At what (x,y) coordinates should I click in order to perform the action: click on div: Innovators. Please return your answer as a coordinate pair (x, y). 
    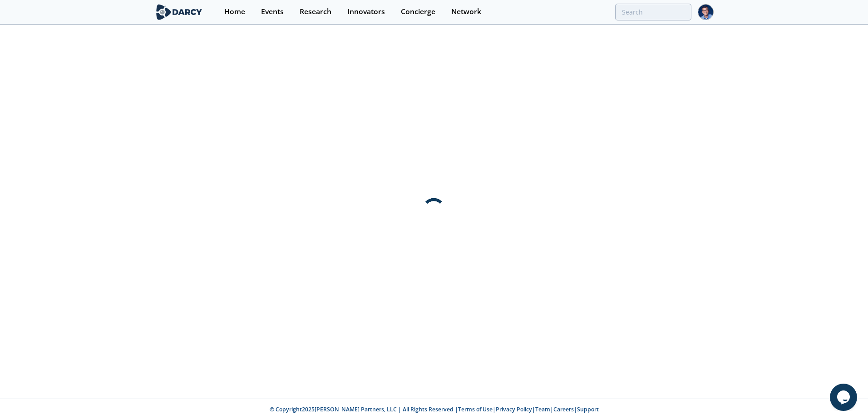
    Looking at the image, I should click on (366, 12).